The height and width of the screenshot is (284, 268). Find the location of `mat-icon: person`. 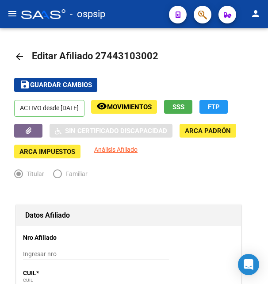

mat-icon: person is located at coordinates (256, 14).